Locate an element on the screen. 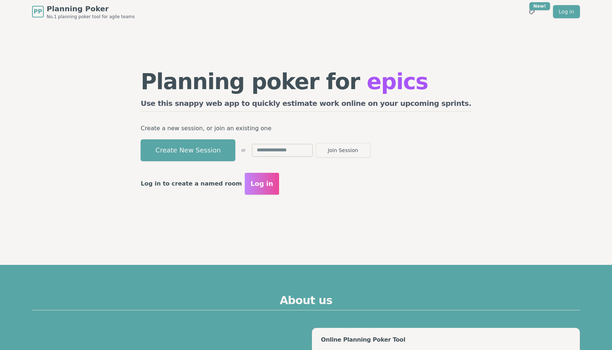 The height and width of the screenshot is (350, 612). h2: About us is located at coordinates (306, 302).